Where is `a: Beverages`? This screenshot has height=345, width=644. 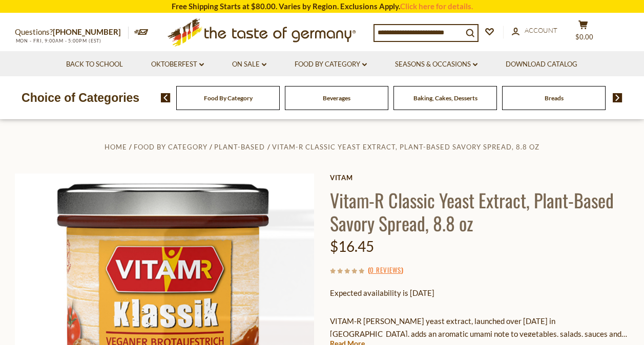
a: Beverages is located at coordinates (337, 98).